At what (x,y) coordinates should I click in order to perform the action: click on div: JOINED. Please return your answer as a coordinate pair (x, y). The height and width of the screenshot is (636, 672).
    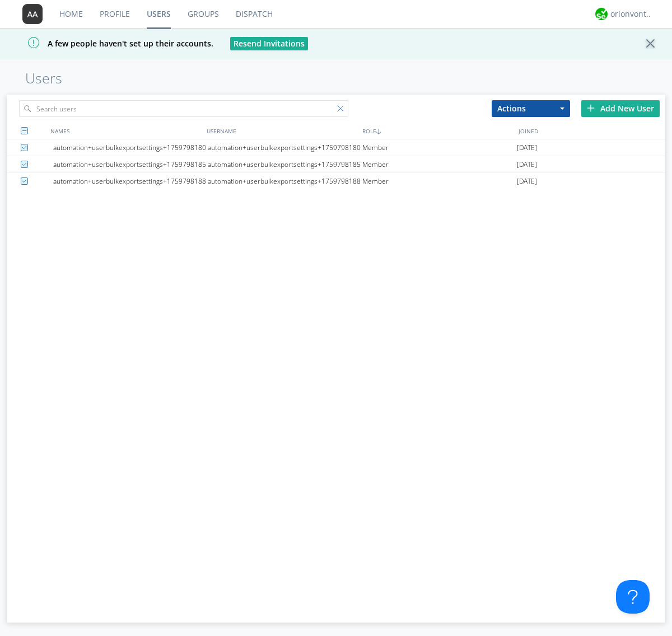
    Looking at the image, I should click on (594, 130).